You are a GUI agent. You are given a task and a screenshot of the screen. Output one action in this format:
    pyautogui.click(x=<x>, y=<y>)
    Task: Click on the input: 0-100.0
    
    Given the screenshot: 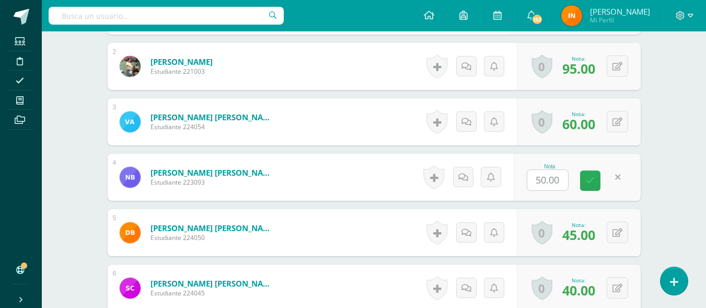 What is the action you would take?
    pyautogui.click(x=547, y=180)
    